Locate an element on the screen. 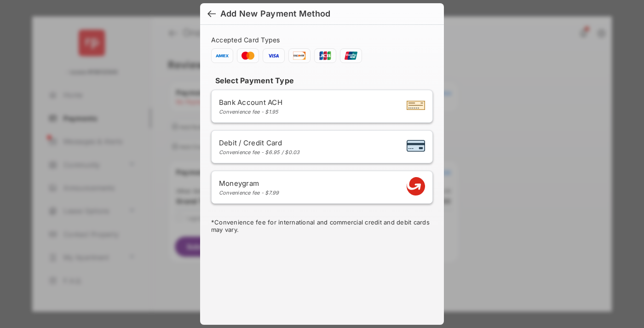 Image resolution: width=644 pixels, height=328 pixels. div: Convenience fee - $7.99 is located at coordinates (249, 193).